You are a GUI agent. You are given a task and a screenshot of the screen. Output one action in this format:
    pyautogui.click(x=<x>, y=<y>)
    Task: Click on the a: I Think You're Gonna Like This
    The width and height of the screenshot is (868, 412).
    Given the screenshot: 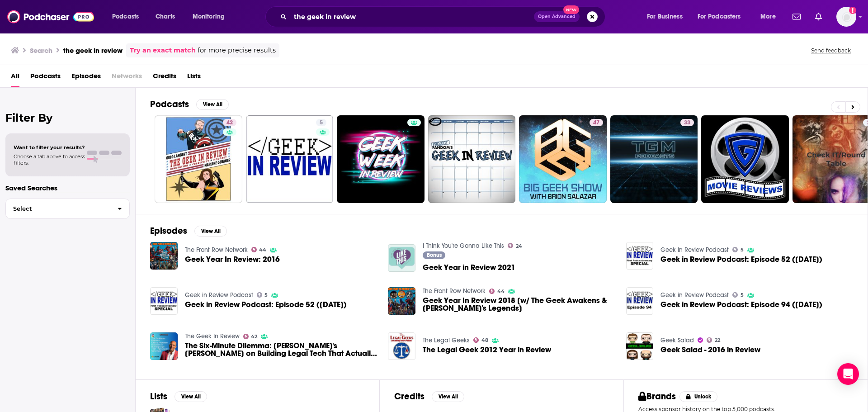 What is the action you would take?
    pyautogui.click(x=464, y=245)
    